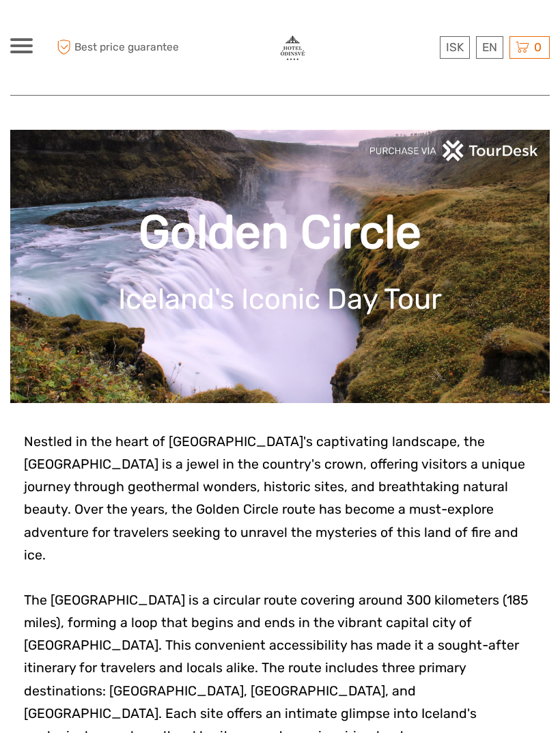  Describe the element at coordinates (280, 299) in the screenshot. I see `h1: Iceland's Iconic Day Tour` at that location.